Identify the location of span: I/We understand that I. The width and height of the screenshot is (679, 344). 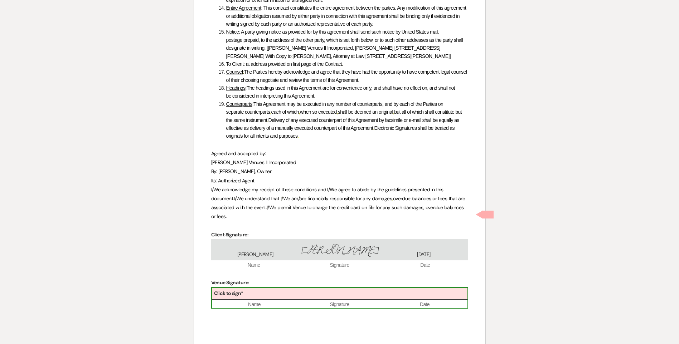
(257, 199).